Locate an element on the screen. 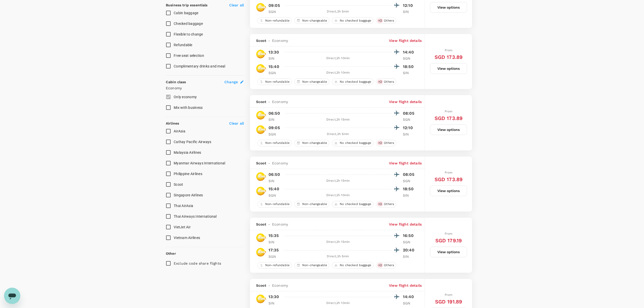 This screenshot has width=644, height=308. span: Myanmar Airways International is located at coordinates (199, 163).